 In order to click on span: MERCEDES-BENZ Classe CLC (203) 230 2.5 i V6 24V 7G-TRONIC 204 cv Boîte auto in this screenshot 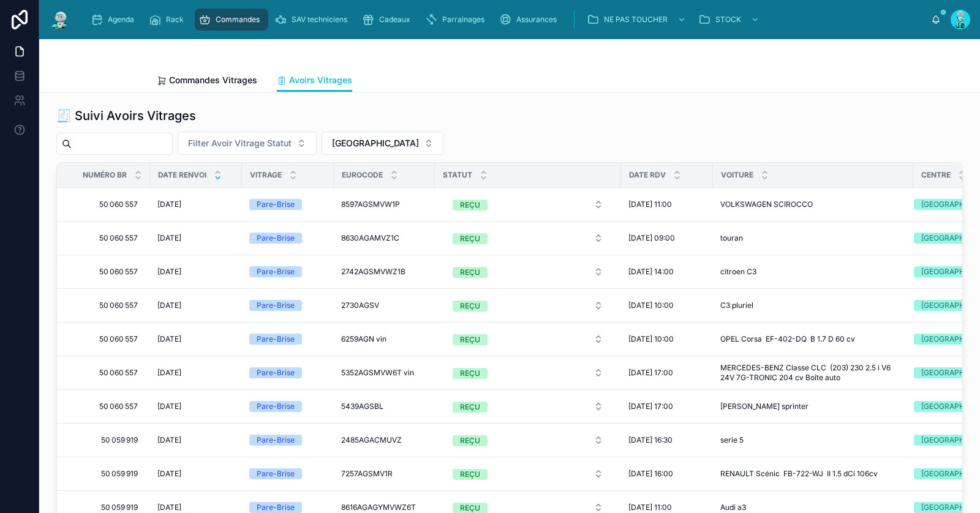, I will do `click(813, 373)`.